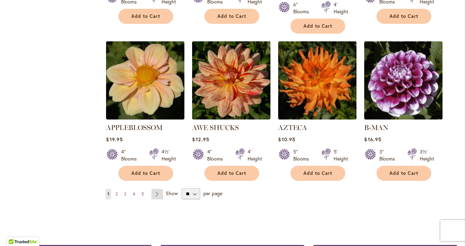 The image size is (465, 246). What do you see at coordinates (125, 194) in the screenshot?
I see `a: 3` at bounding box center [125, 194].